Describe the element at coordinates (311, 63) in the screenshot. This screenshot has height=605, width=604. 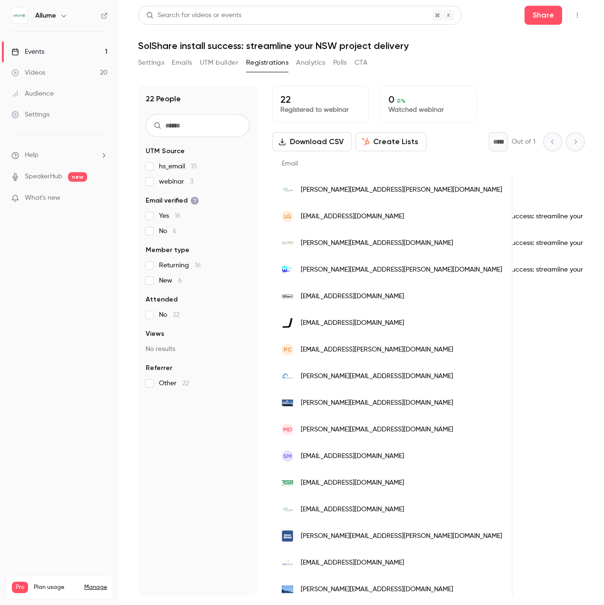
I see `button: Analytics` at that location.